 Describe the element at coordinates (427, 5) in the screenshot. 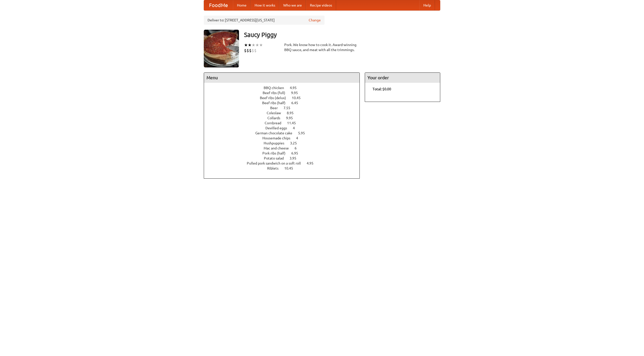

I see `a: Help` at that location.